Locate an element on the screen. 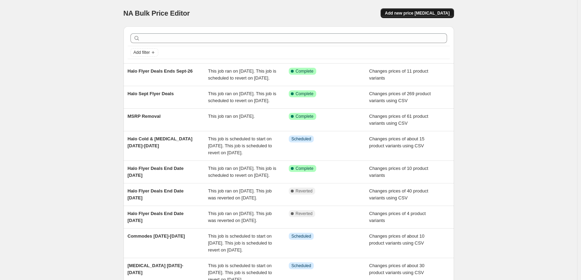  span: Halo Flyer Deals Ends Sept-26 is located at coordinates (160, 71).